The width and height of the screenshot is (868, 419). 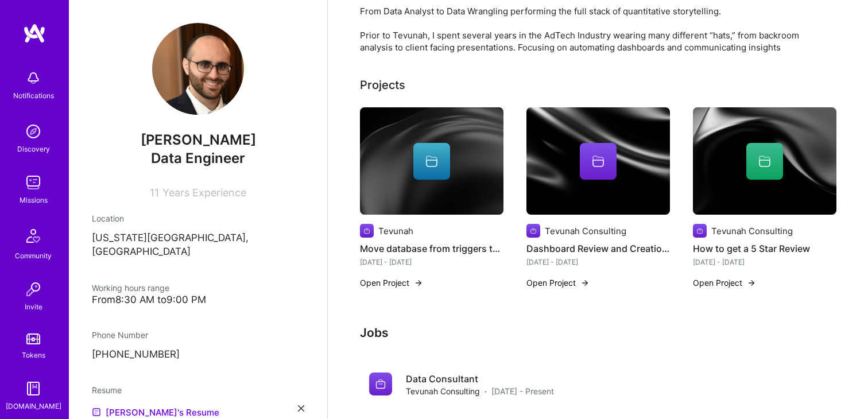 I want to click on span: Resume, so click(x=107, y=389).